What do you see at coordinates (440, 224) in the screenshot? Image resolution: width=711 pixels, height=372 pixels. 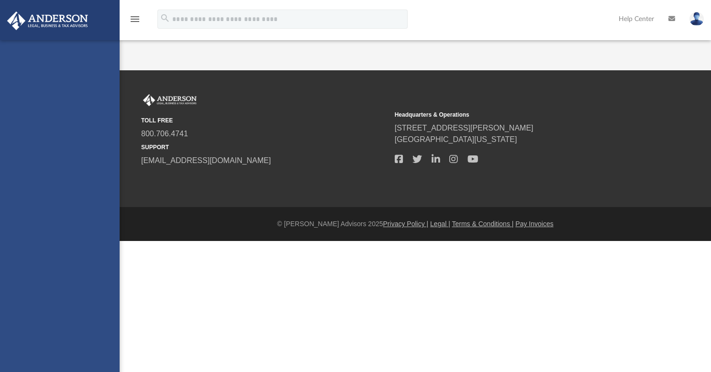 I see `a: Legal |` at bounding box center [440, 224].